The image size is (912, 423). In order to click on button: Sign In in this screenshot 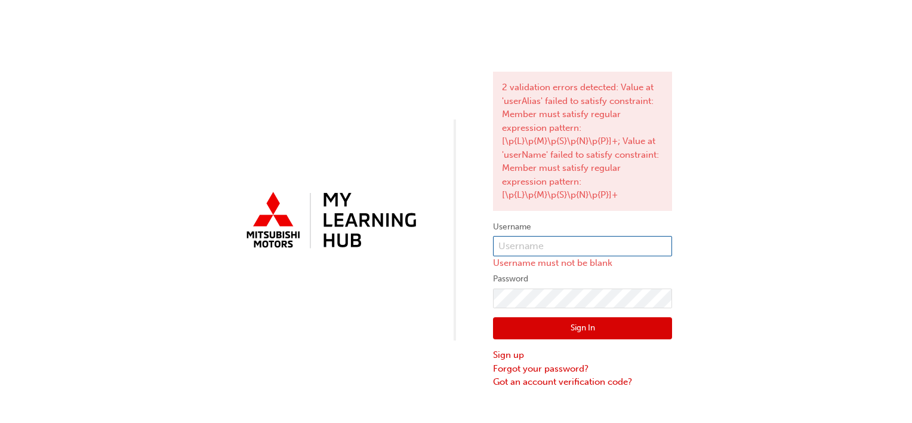, I will do `click(583, 328)`.